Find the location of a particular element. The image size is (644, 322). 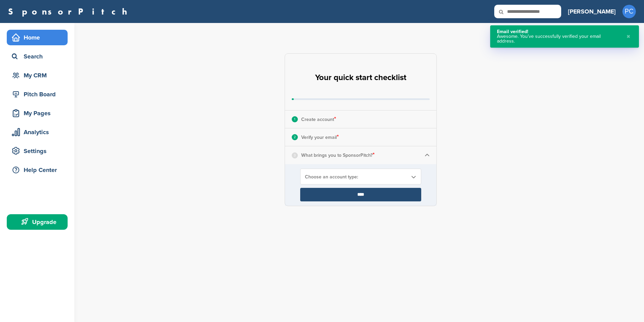

div: Search is located at coordinates (39, 56).